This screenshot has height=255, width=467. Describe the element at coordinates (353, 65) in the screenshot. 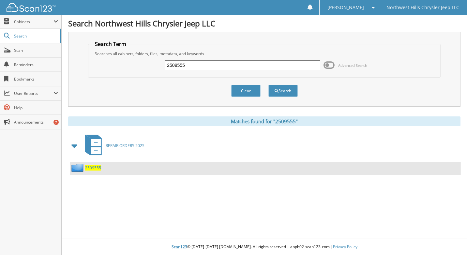

I see `span: Advanced Search` at that location.